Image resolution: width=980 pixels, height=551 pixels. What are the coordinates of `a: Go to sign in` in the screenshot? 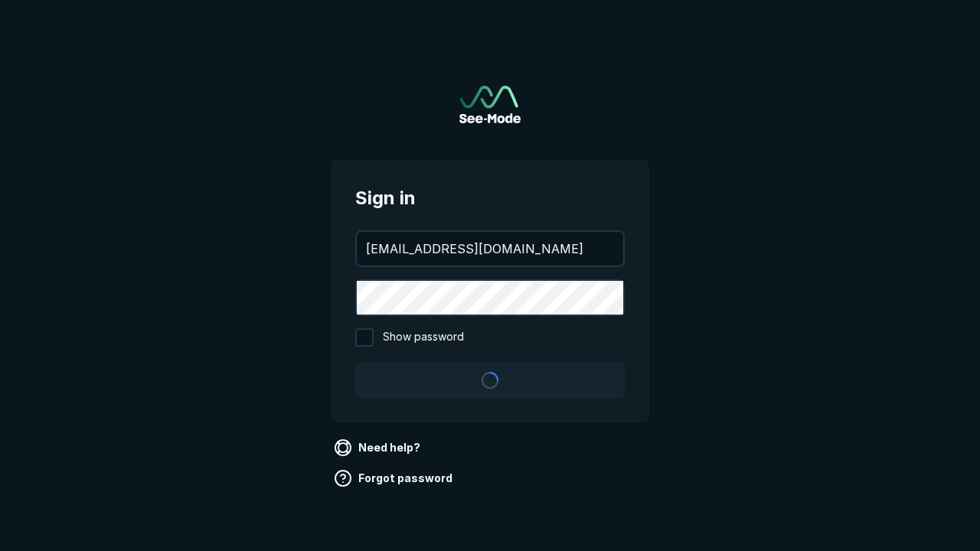 It's located at (490, 104).